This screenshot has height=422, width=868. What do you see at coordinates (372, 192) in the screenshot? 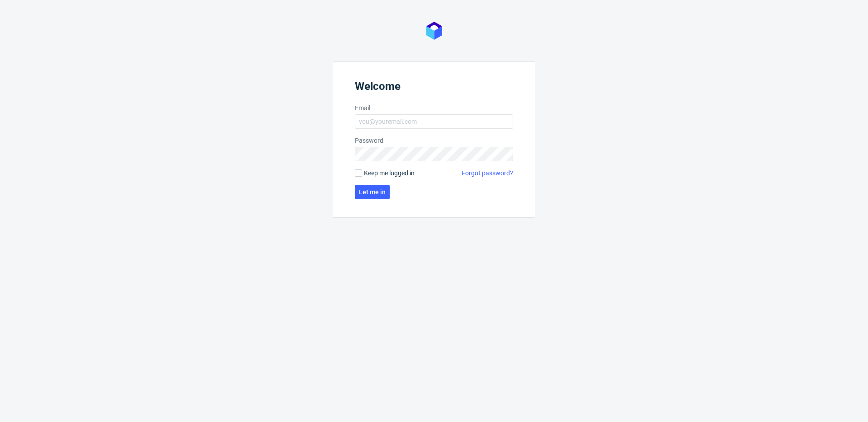
I see `button: Let me in` at bounding box center [372, 192].